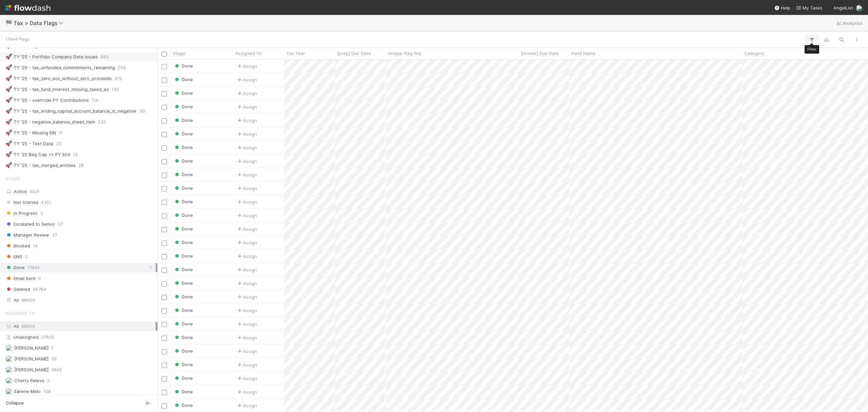 The image size is (868, 412). I want to click on span: 215, so click(118, 78).